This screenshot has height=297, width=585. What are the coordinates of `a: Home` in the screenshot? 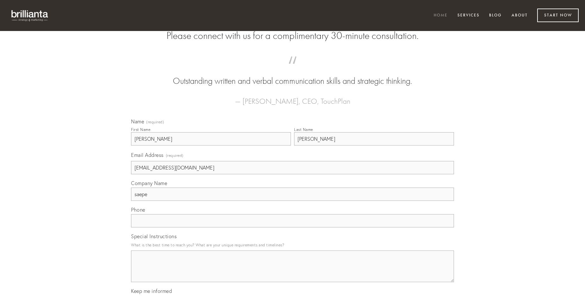 It's located at (440, 16).